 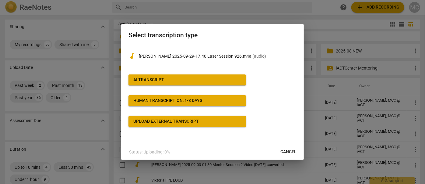 What do you see at coordinates (187, 121) in the screenshot?
I see `button: Upload external transcript` at bounding box center [187, 121].